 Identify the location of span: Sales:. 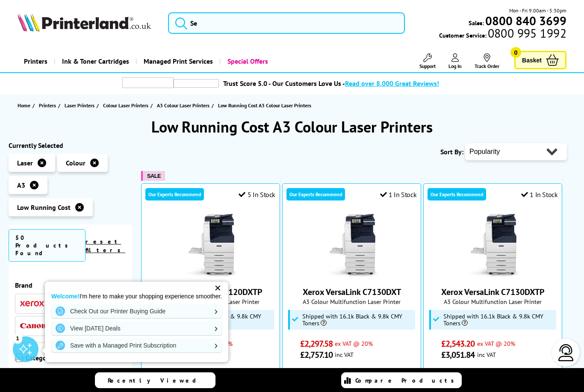
(477, 22).